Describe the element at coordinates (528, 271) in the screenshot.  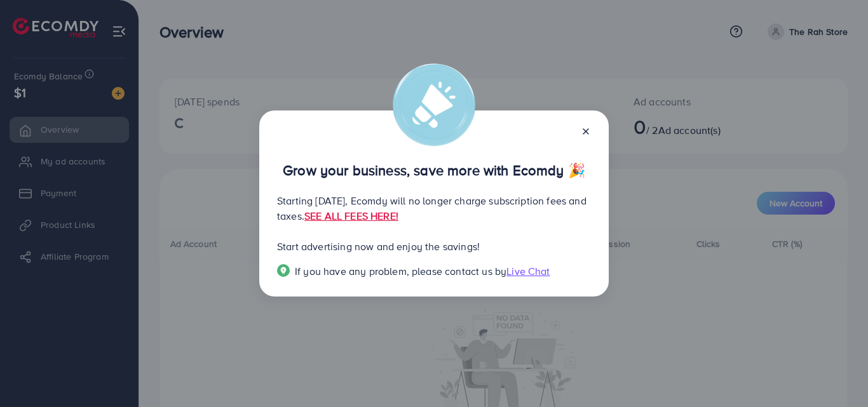
I see `span: Live Chat` at that location.